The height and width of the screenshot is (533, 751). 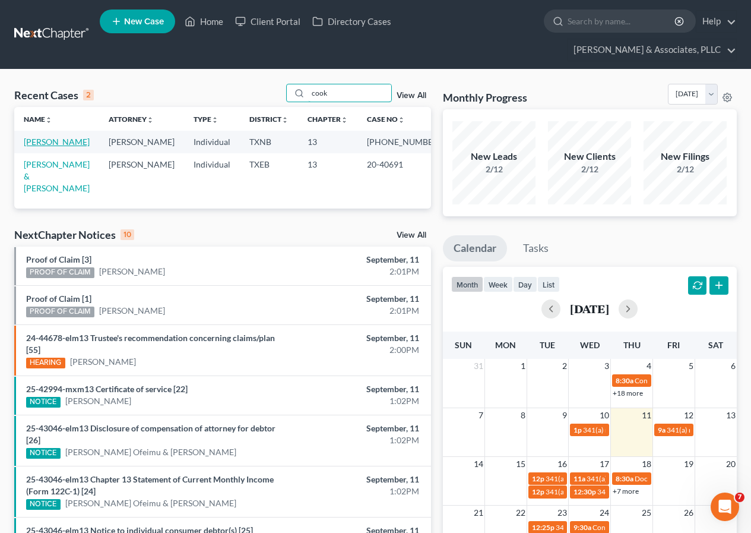 What do you see at coordinates (579, 478) in the screenshot?
I see `span: 11a` at bounding box center [579, 478].